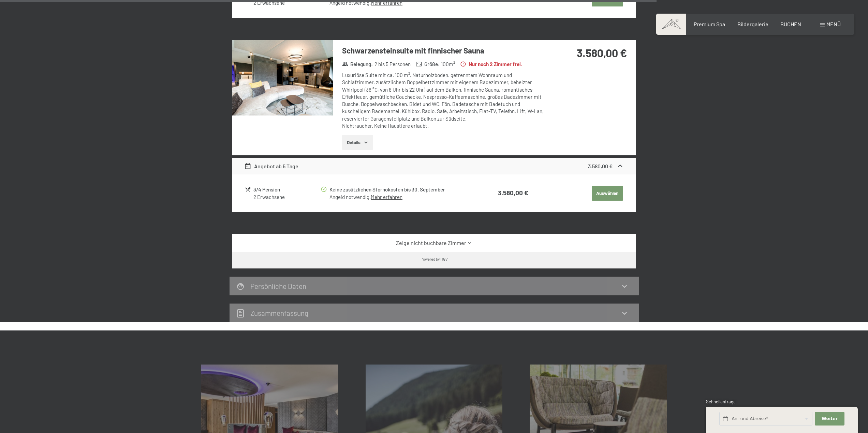  What do you see at coordinates (720, 402) in the screenshot?
I see `span: Schnellanfrage` at bounding box center [720, 402].